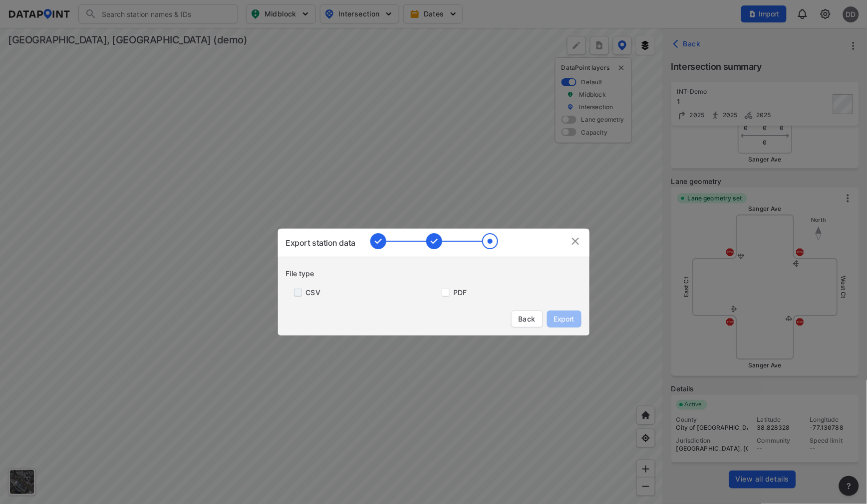 The width and height of the screenshot is (867, 504). Describe the element at coordinates (527, 319) in the screenshot. I see `button: Back` at that location.